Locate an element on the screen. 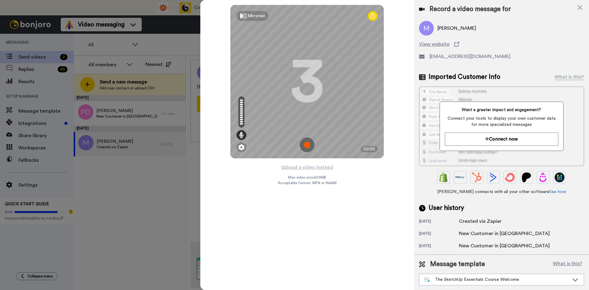 The image size is (589, 290). img: Shopify is located at coordinates (443, 177).